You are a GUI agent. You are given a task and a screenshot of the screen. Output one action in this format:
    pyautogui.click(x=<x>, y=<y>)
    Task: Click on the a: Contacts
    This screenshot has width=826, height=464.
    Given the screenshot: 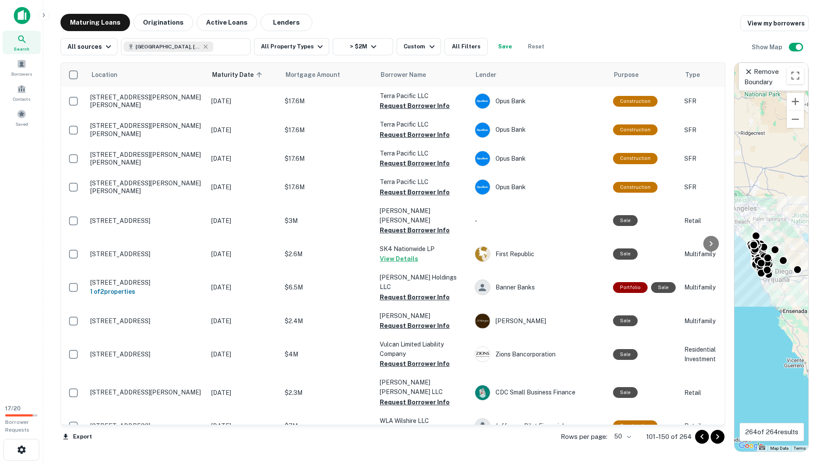 What is the action you would take?
    pyautogui.click(x=22, y=92)
    